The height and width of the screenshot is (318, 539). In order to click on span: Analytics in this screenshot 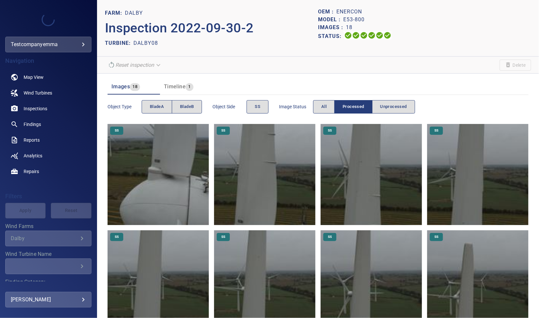, I will do `click(33, 156)`.